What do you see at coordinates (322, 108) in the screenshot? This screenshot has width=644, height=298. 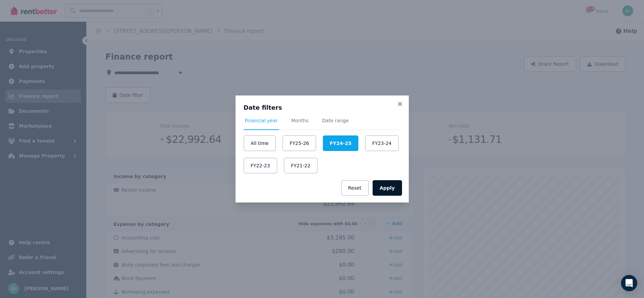 I see `h3: Date filters` at bounding box center [322, 108].